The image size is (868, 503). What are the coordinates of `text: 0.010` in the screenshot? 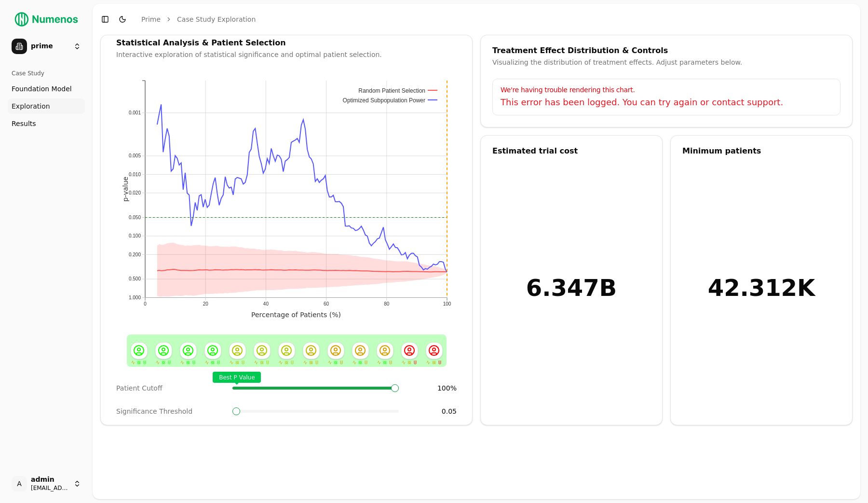 It's located at (134, 174).